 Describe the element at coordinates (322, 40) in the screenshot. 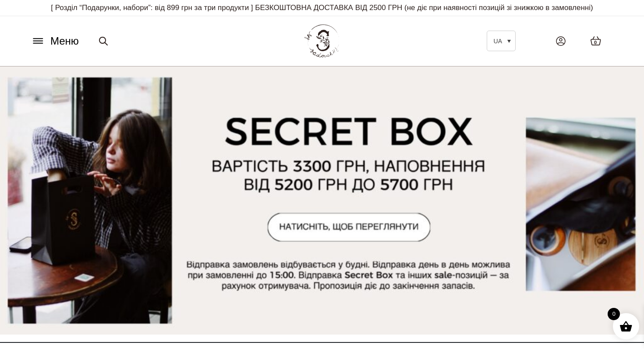

I see `img: BY SADOVSKIY` at that location.